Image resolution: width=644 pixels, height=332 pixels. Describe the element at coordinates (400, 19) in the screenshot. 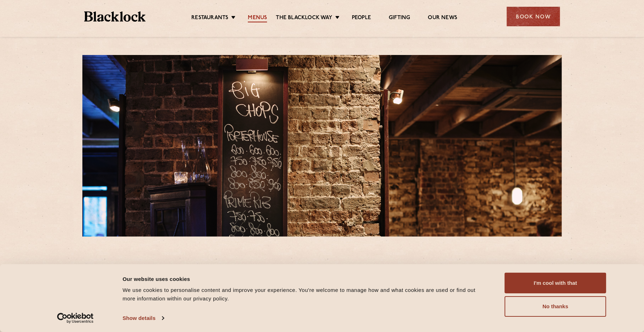

I see `a: Gifting` at that location.